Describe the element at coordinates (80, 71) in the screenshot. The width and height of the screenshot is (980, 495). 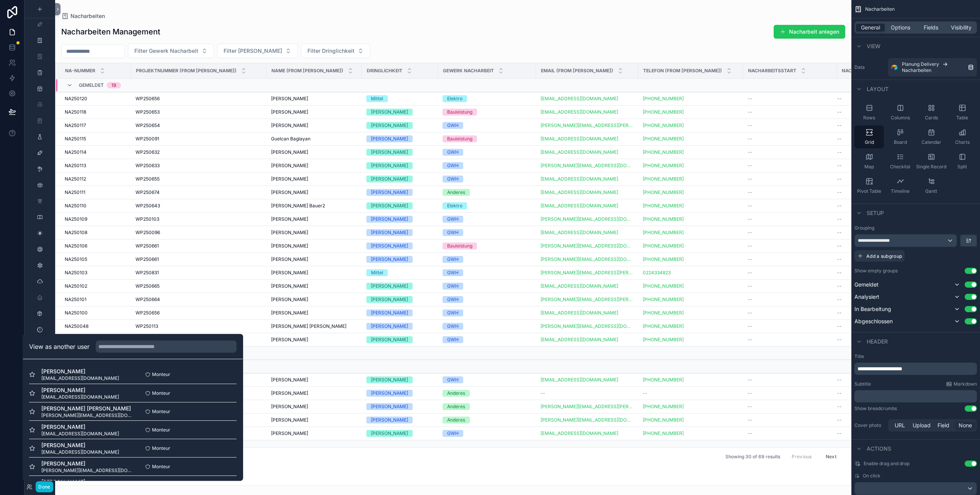
I see `span: NA-Nummer` at that location.